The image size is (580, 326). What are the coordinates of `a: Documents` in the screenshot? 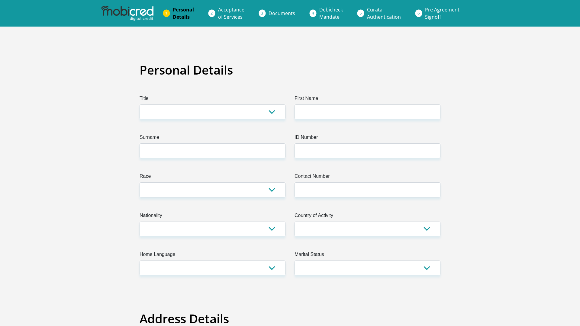 It's located at (282, 13).